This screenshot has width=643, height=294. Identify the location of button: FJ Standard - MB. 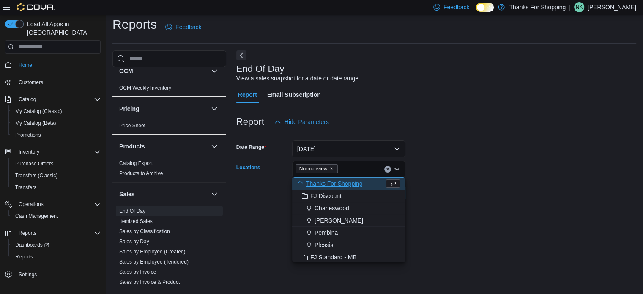
(349, 257).